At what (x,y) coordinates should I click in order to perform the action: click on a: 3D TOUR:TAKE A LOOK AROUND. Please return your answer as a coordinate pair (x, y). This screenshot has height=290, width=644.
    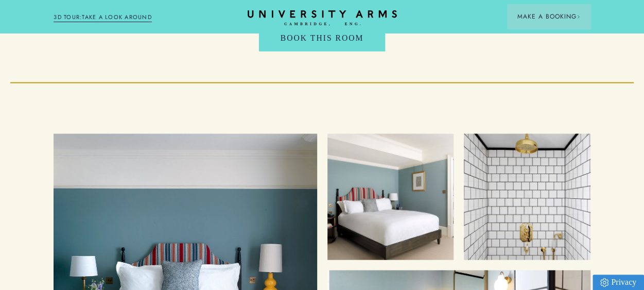
    Looking at the image, I should click on (102, 18).